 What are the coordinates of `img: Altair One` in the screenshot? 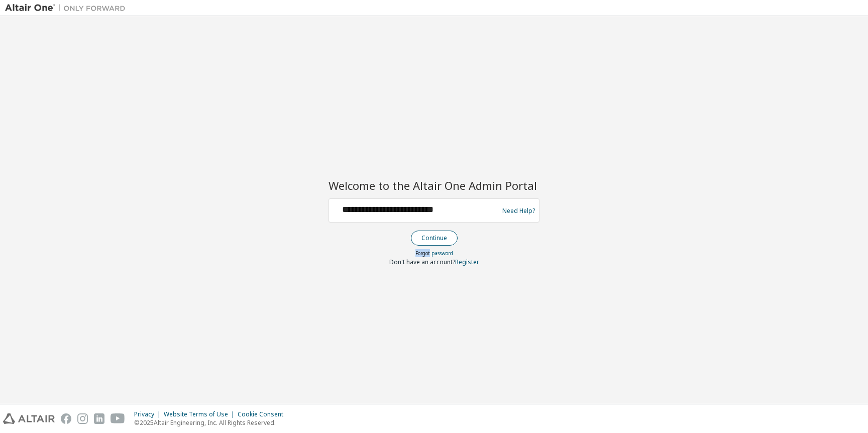 It's located at (68, 8).